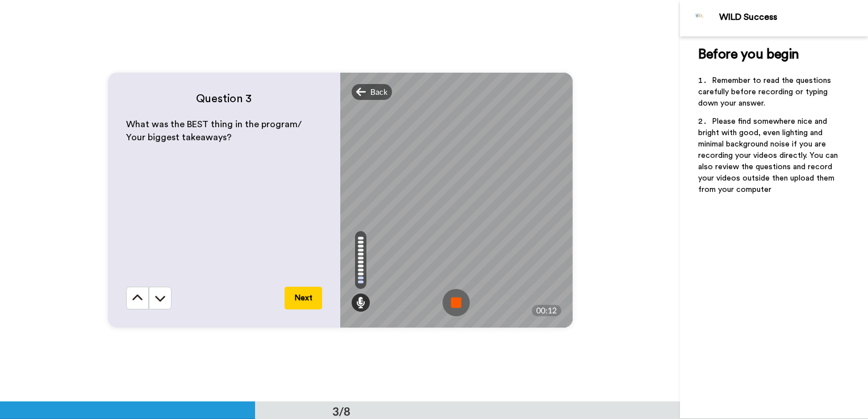 The width and height of the screenshot is (868, 419). What do you see at coordinates (766, 92) in the screenshot?
I see `span: Remember to read the questions carefully before recording or typing down your answer.` at bounding box center [766, 92].